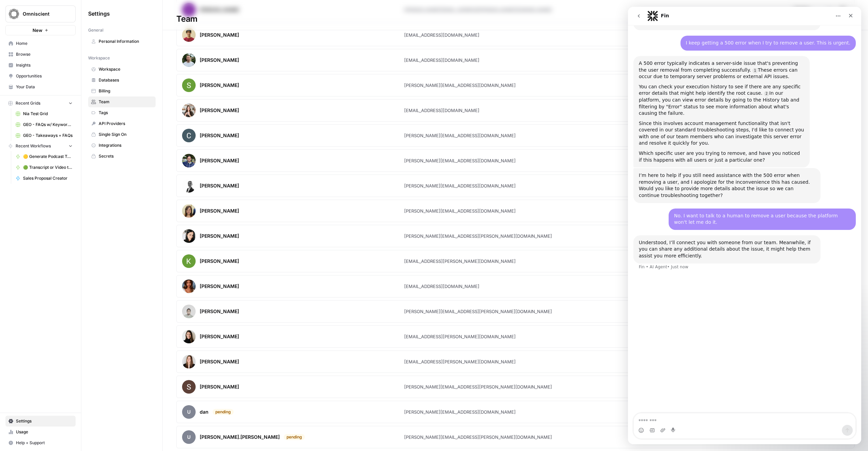 The image size is (868, 451). What do you see at coordinates (94, 94) in the screenshot?
I see `div: You can check your execution history to see if there are any specific error details that might he...` at bounding box center [94, 94].